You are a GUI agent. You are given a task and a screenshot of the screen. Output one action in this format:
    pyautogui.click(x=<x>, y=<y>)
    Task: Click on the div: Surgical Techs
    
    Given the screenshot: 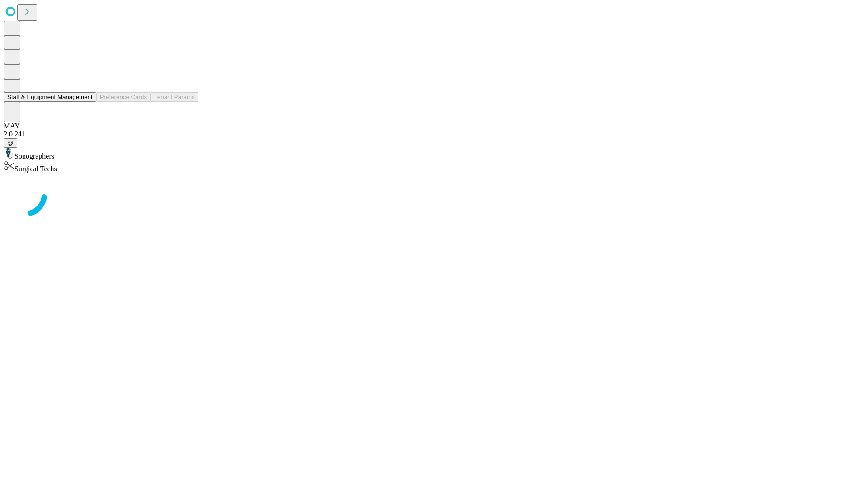 What is the action you would take?
    pyautogui.click(x=434, y=167)
    